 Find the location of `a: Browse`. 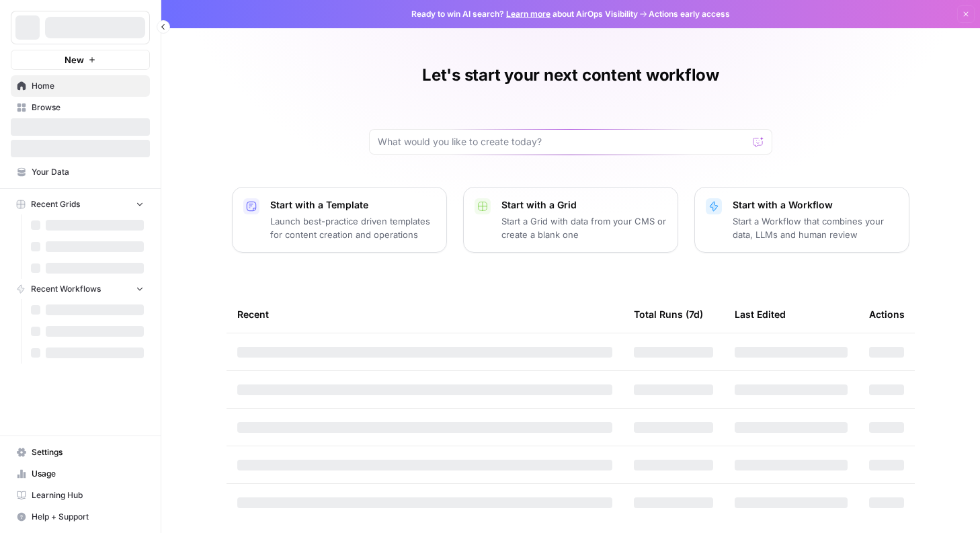

a: Browse is located at coordinates (80, 108).